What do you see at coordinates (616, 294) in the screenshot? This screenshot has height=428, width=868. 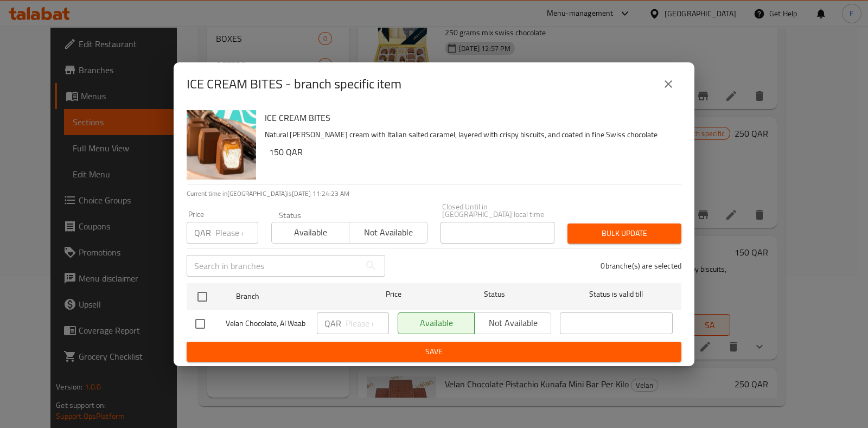 I see `span: Status is valid till` at bounding box center [616, 294].